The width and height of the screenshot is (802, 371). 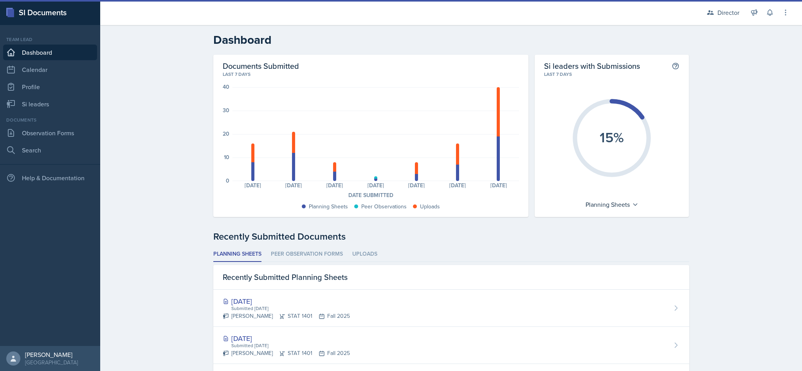 I want to click on a: Si leaders, so click(x=50, y=104).